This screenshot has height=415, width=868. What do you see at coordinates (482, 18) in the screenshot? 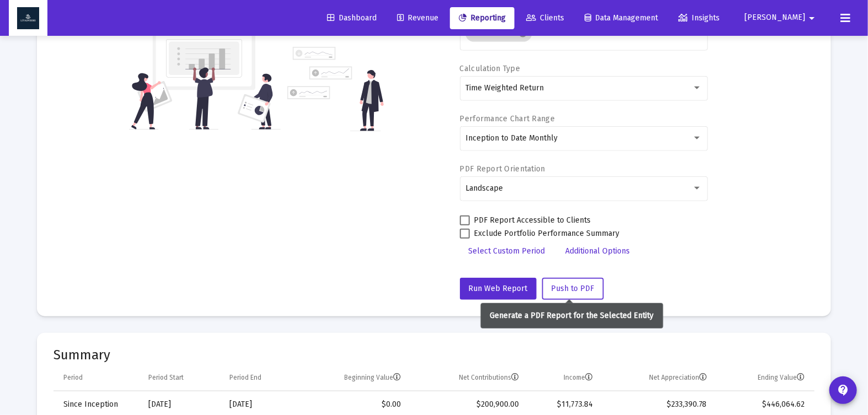
I see `a: Reporting` at bounding box center [482, 18].